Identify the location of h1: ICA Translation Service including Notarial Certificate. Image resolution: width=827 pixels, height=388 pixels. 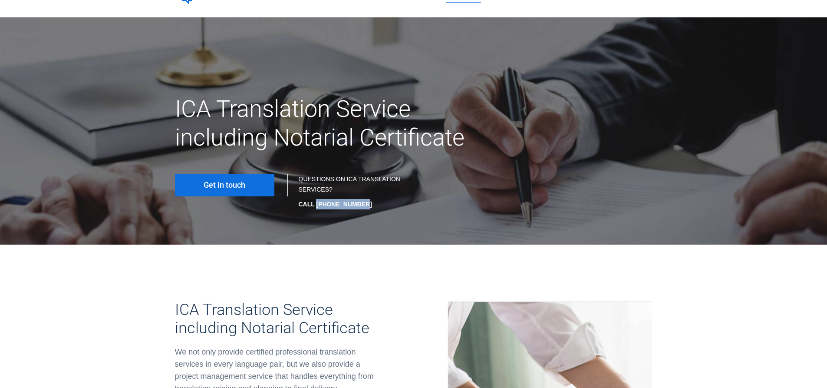
(332, 123).